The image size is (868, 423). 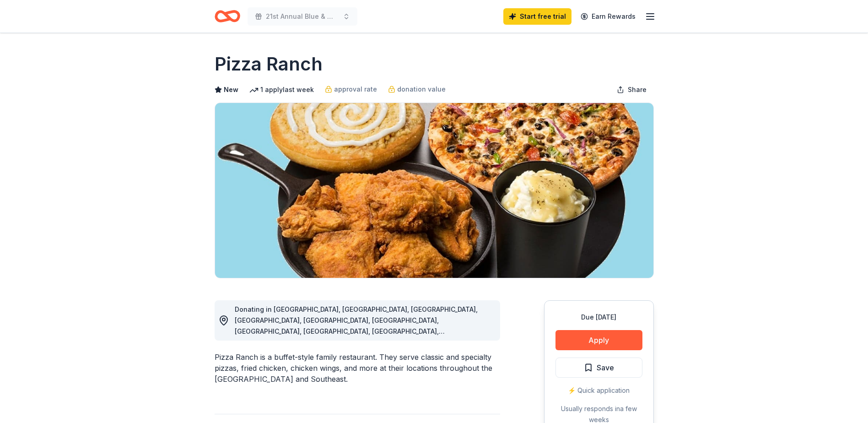 I want to click on span: New, so click(x=232, y=90).